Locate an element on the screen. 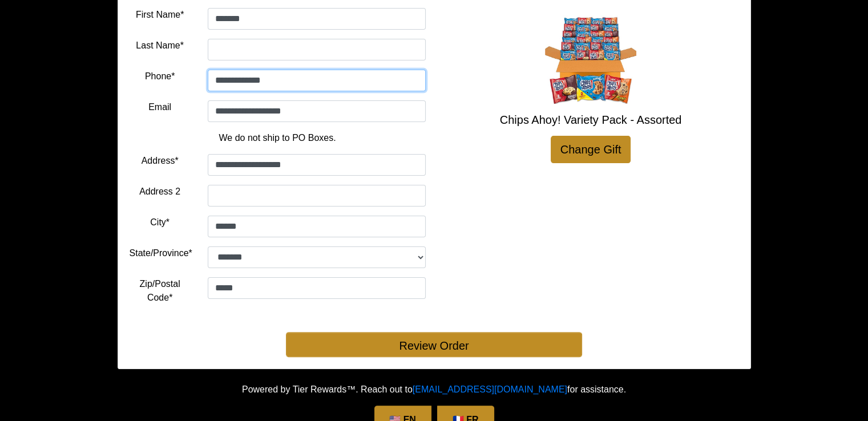 This screenshot has width=868, height=421. p: We do not ship to PO Boxes. is located at coordinates (277, 138).